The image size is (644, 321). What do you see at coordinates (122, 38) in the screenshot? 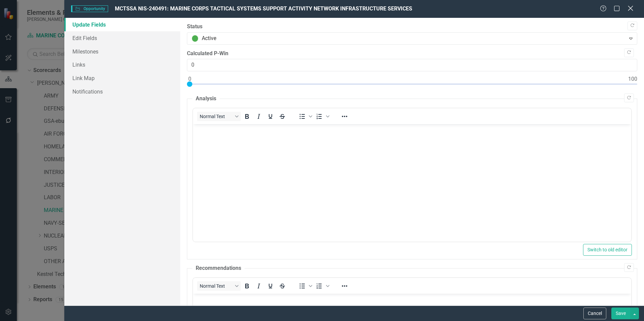
I see `a: Edit Fields` at bounding box center [122, 38].